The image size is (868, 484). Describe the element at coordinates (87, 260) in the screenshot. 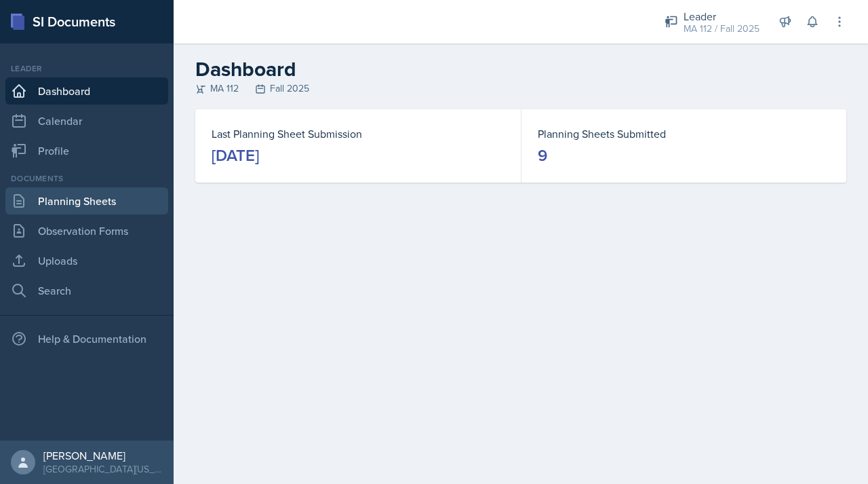

I see `a: Uploads` at that location.